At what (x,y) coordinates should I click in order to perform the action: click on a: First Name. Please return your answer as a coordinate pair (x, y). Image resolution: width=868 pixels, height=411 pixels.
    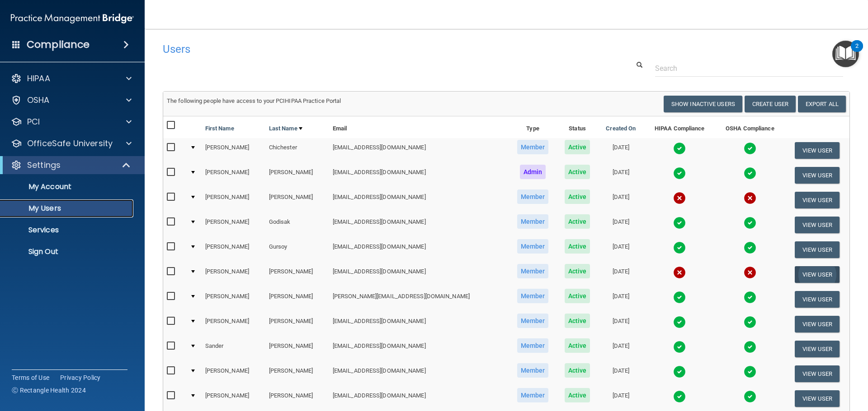
    Looking at the image, I should click on (219, 129).